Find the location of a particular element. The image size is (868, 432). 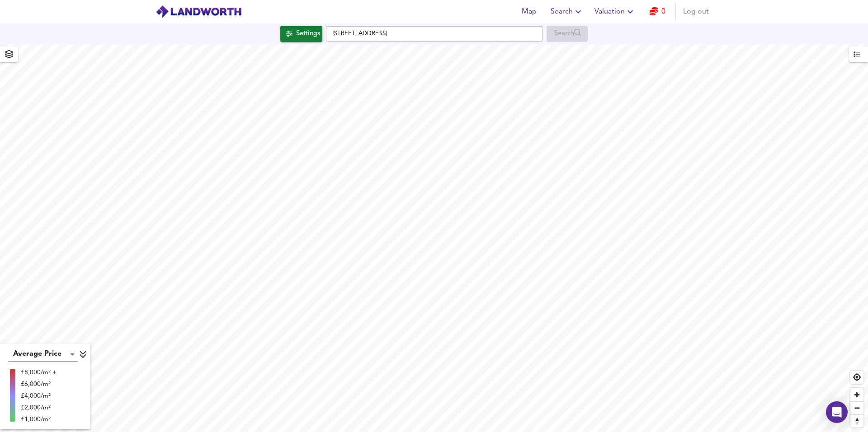

input: Enter a location... is located at coordinates (434, 34).